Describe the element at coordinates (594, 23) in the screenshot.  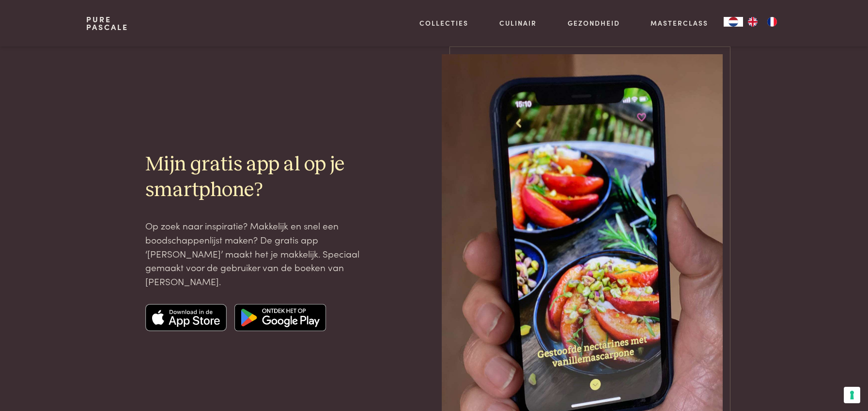
I see `a: Gezondheid` at that location.